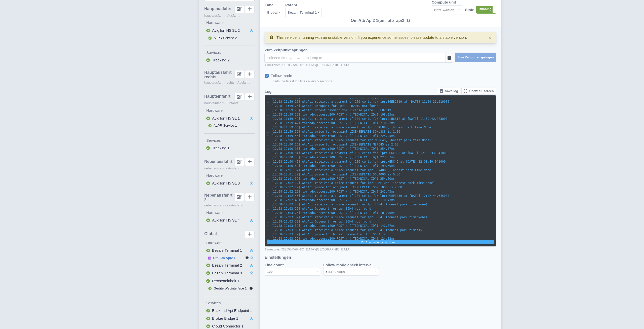 This screenshot has height=329, width=644. Describe the element at coordinates (229, 125) in the screenshot. I see `button: ALPR Service 1` at that location.